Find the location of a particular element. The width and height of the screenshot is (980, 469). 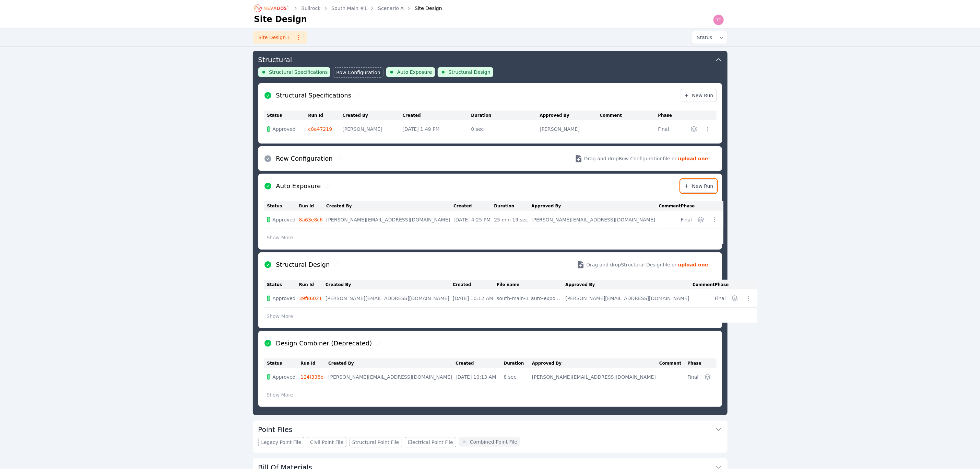

span: Combined Point File is located at coordinates (493, 441).